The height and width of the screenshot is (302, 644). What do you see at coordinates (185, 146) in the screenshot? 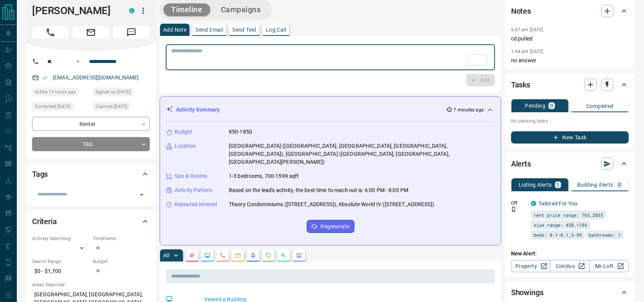
I see `p: Location` at bounding box center [185, 146].